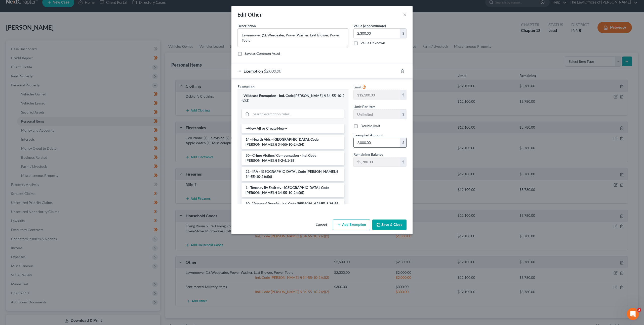  Describe the element at coordinates (321, 225) in the screenshot. I see `button: Cancel` at that location.